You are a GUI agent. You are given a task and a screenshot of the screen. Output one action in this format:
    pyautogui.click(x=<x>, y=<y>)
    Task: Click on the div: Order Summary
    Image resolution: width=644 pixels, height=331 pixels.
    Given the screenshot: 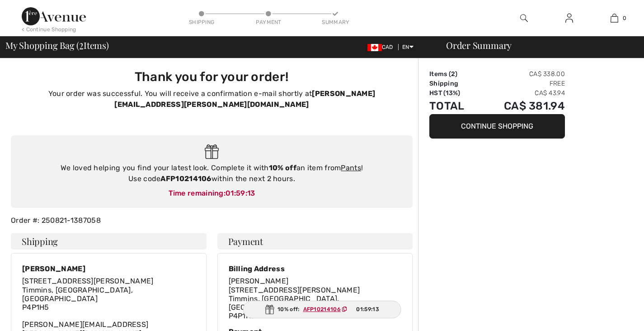 What is the action you would take?
    pyautogui.click(x=537, y=45)
    